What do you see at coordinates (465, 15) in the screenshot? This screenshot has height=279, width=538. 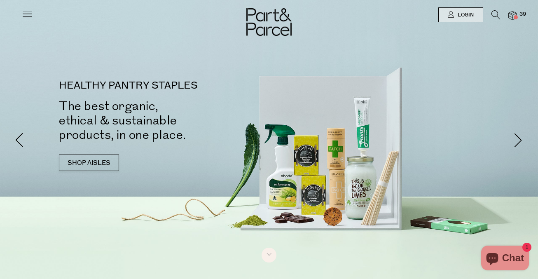 I see `span: Login` at bounding box center [465, 15].